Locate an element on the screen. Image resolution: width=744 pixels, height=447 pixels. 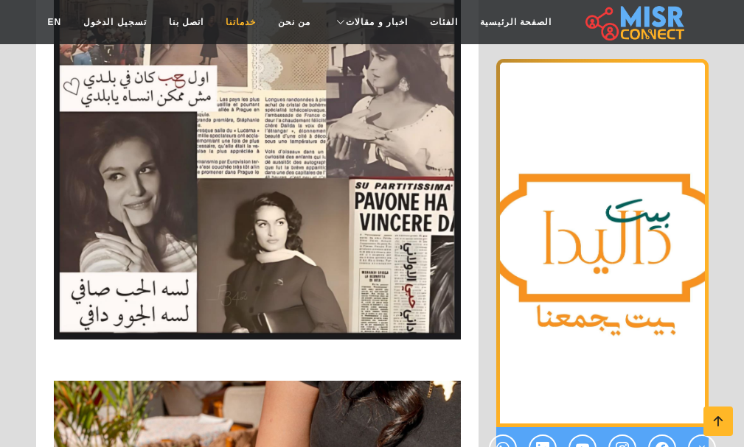
img: بيت داليدا is located at coordinates (602, 243).